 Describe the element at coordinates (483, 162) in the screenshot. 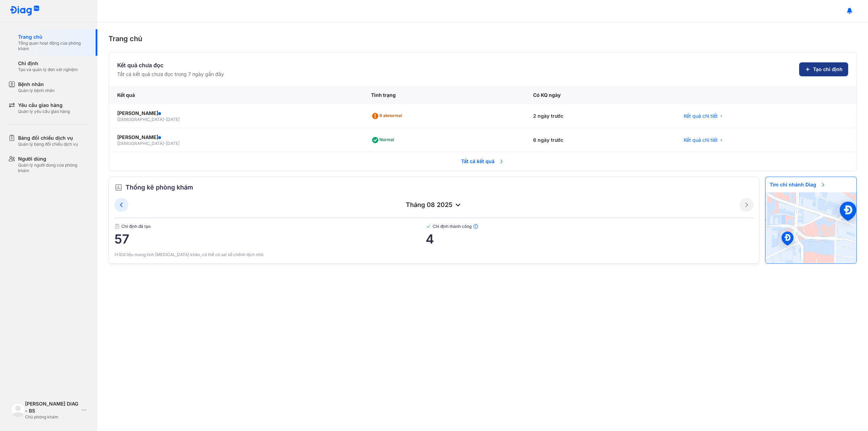

I see `span: Tất cả kết quả` at that location.